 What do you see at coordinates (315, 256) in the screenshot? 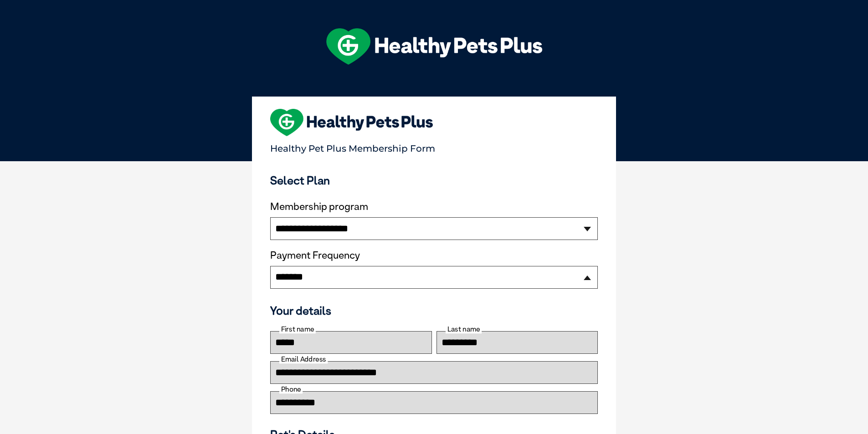
I see `label: Payment Frequency` at bounding box center [315, 256].